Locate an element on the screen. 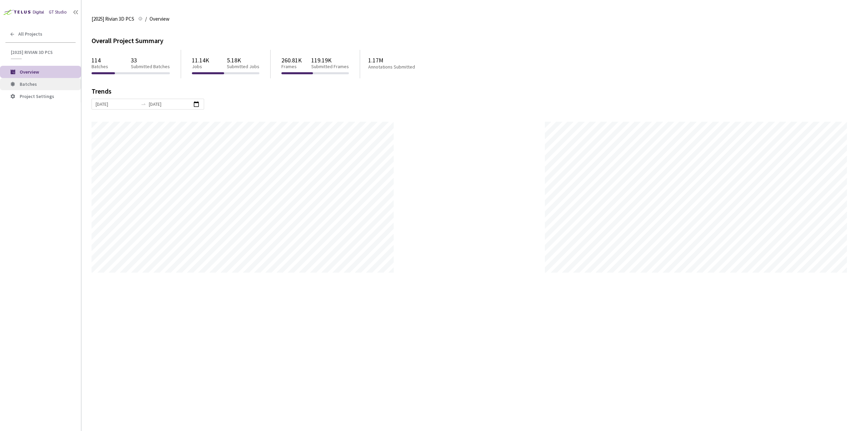  p: 260.81K is located at coordinates (291, 60).